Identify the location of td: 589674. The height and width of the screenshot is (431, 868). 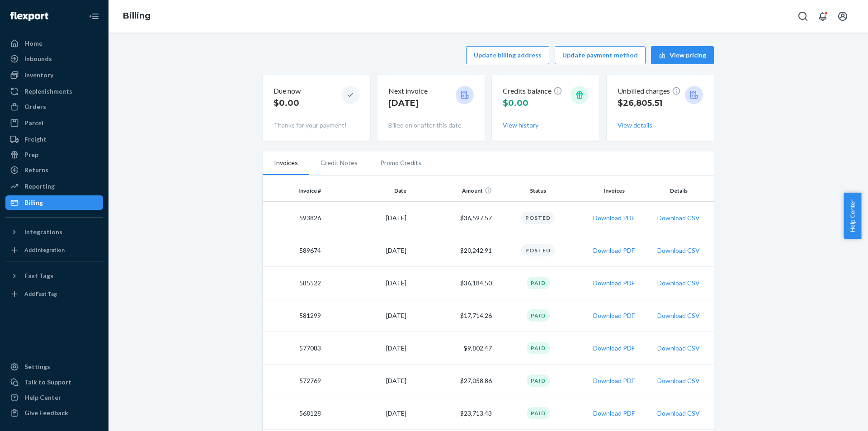
(293, 250).